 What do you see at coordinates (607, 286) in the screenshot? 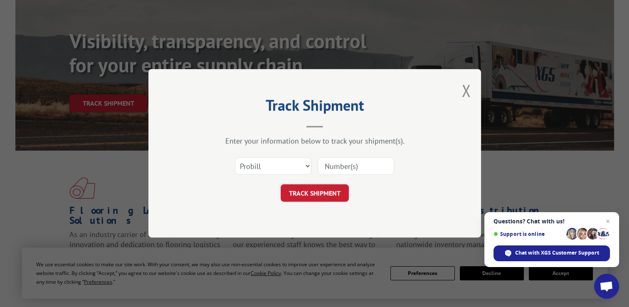
I see `div: Open chat` at bounding box center [607, 286].